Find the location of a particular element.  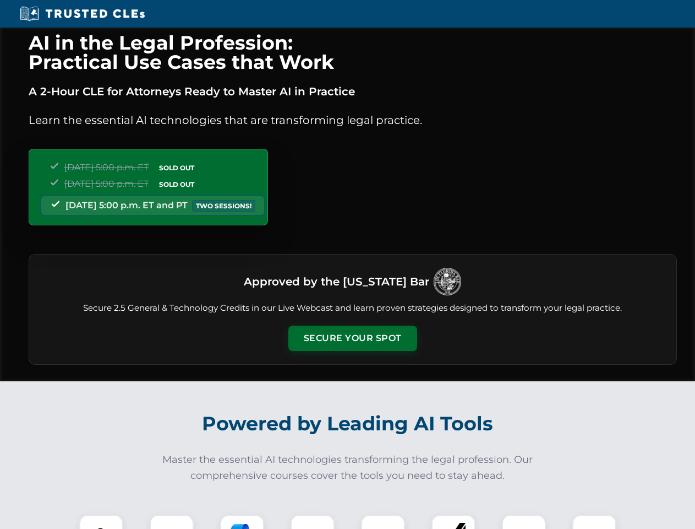

img: Logo is located at coordinates (448, 281).